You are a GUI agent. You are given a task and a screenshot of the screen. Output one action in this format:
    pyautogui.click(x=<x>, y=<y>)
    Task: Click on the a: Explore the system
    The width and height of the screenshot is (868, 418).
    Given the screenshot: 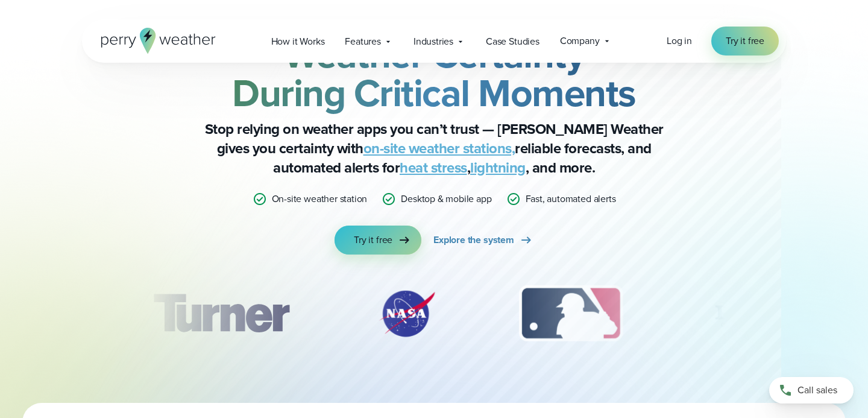 What is the action you would take?
    pyautogui.click(x=483, y=240)
    